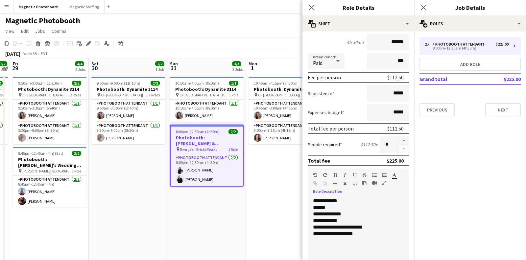  I want to click on button: Redo, so click(325, 175).